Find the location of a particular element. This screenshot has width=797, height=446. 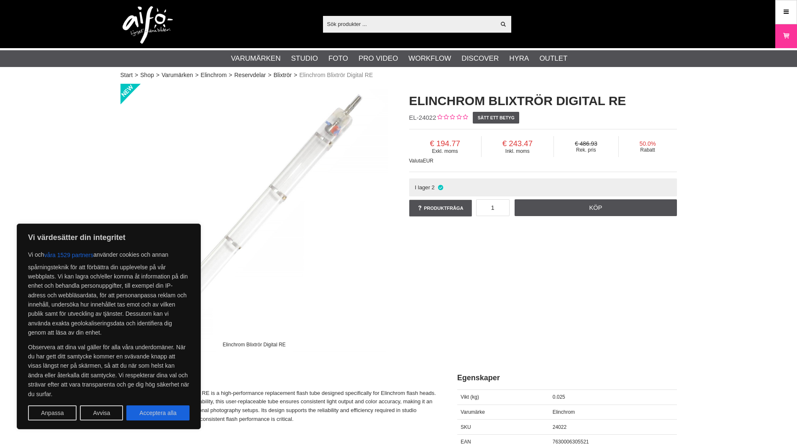

a: Sätt ett betyg is located at coordinates (496, 118).